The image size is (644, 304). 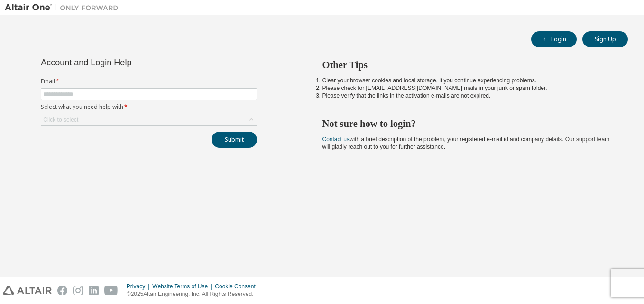 I want to click on img: Altair One, so click(x=64, y=7).